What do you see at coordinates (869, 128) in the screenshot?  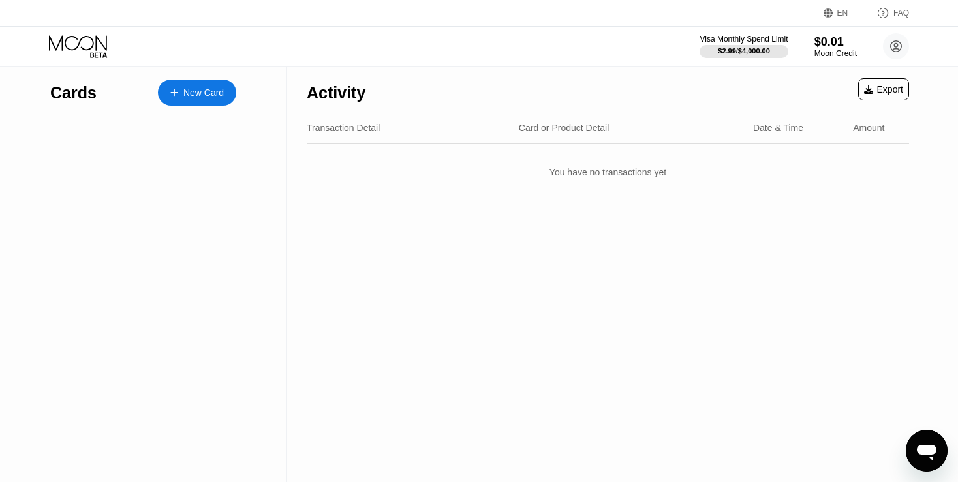 I see `div: Amount` at bounding box center [869, 128].